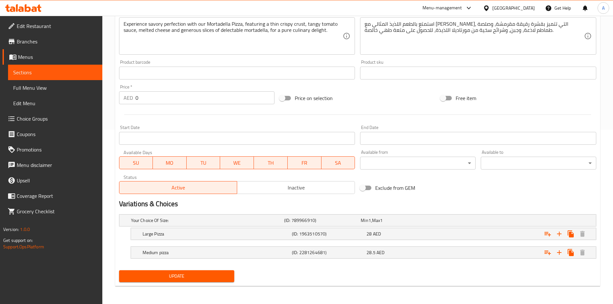 Image resolution: width=613 pixels, height=304 pixels. Describe the element at coordinates (296, 187) in the screenshot. I see `button: Inactive` at that location.